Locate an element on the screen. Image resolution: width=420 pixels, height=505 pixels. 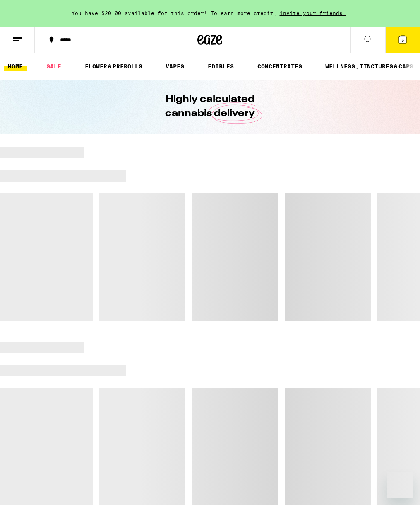
span: You have $20.00 available for this order! To earn more credit, is located at coordinates (174, 13).